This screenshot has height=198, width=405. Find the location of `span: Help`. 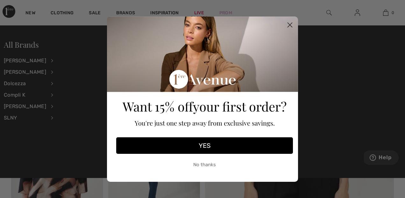

span: Help is located at coordinates (21, 7).